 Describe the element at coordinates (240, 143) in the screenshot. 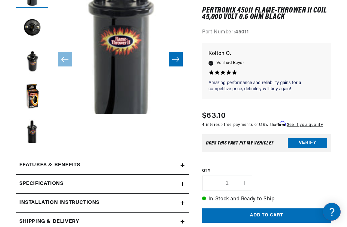

I see `div: Does This part fit My vehicle?` at that location.